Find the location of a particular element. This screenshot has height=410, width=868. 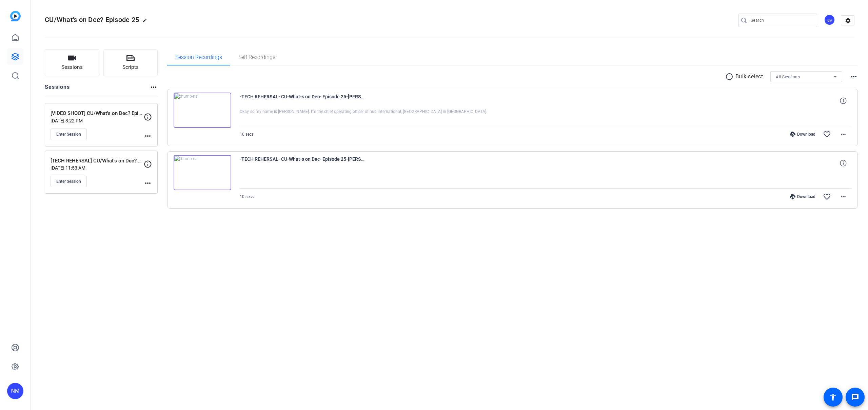

span: Scripts is located at coordinates (131, 67).